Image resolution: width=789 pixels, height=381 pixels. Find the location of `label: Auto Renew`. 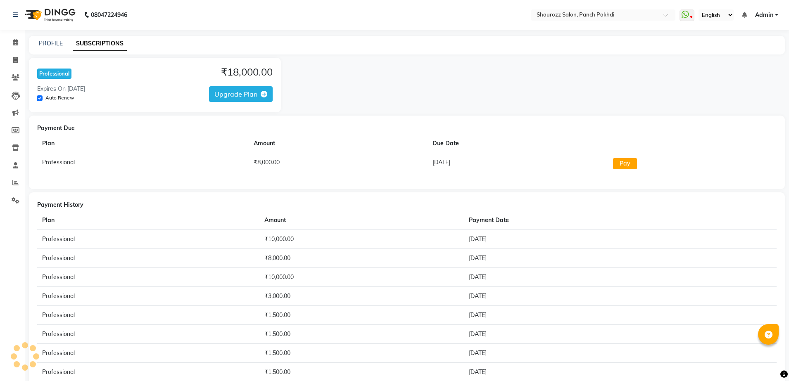

label: Auto Renew is located at coordinates (59, 98).